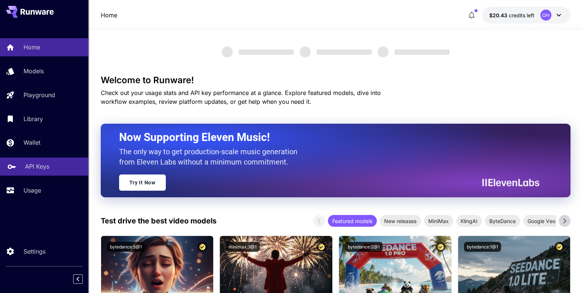 This screenshot has height=293, width=583. What do you see at coordinates (39, 95) in the screenshot?
I see `p: Playground` at bounding box center [39, 95].